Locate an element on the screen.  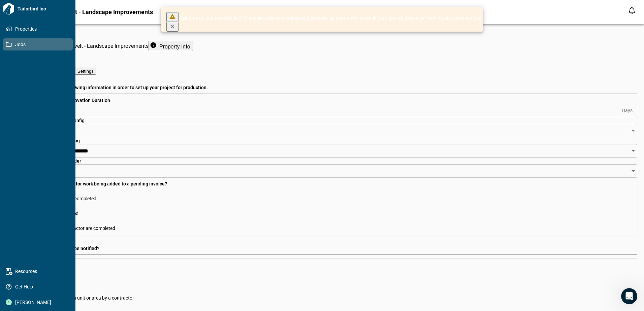
a: Properties is located at coordinates (38, 29).